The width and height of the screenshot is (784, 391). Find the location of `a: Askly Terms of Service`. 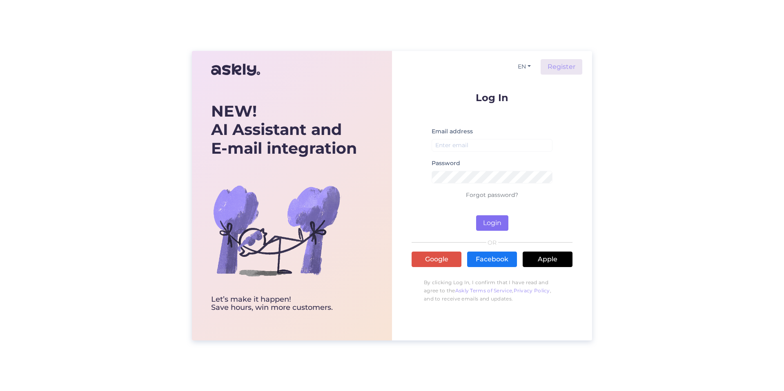

a: Askly Terms of Service is located at coordinates (484, 291).